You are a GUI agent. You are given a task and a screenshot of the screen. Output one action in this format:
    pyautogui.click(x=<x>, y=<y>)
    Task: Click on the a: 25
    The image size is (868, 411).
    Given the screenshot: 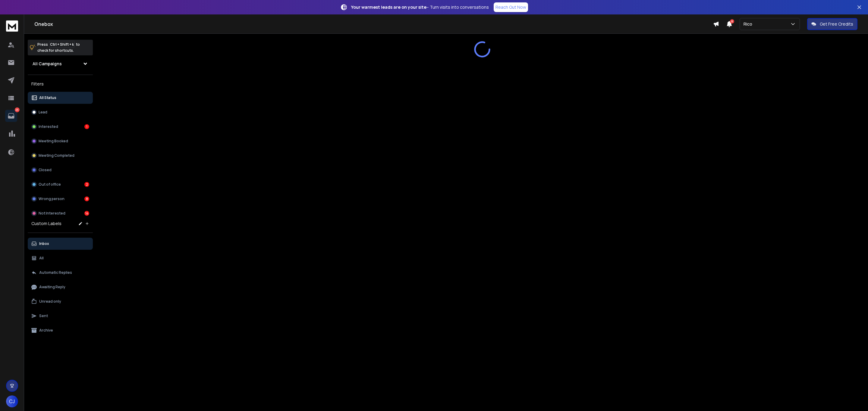 What is the action you would take?
    pyautogui.click(x=11, y=116)
    